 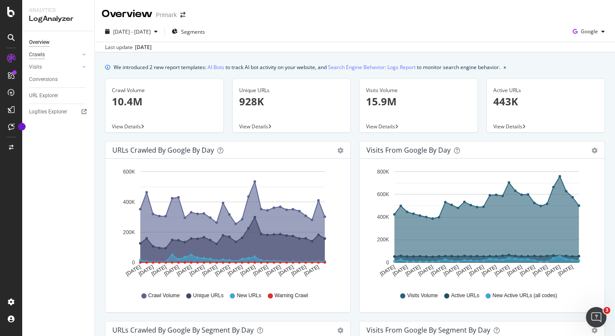 What do you see at coordinates (371, 67) in the screenshot?
I see `a: Search Engine Behavior: Logs Report` at bounding box center [371, 67].